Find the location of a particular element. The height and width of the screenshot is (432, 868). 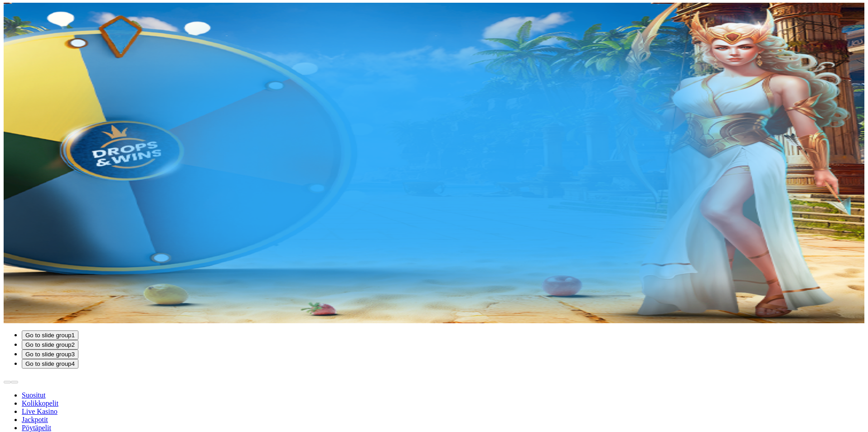

a: Live Kasino is located at coordinates (39, 411).